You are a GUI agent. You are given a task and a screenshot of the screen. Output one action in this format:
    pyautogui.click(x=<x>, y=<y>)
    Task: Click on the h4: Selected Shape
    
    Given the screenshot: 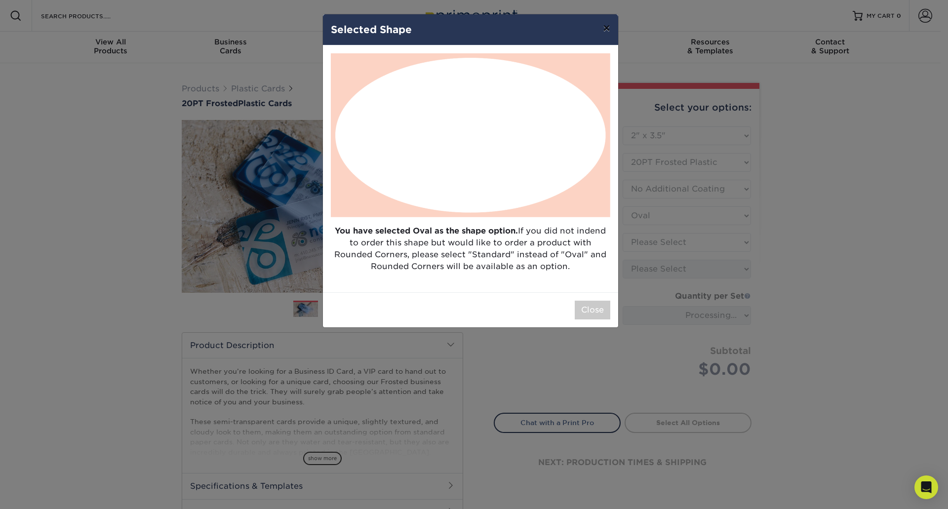 What is the action you would take?
    pyautogui.click(x=471, y=30)
    